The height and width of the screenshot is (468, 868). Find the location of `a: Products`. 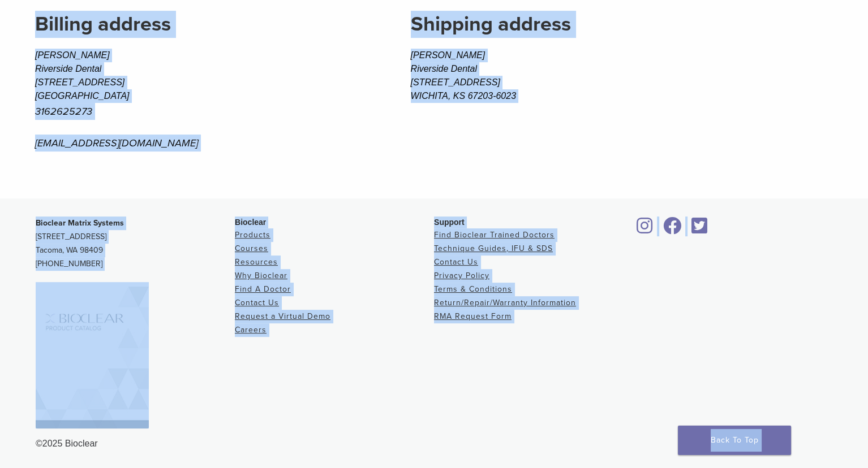

a: Products is located at coordinates (252, 234).